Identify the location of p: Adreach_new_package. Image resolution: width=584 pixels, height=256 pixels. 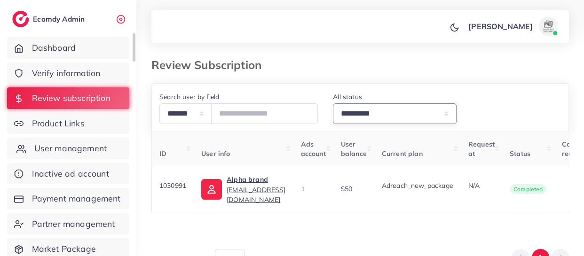
(417, 186).